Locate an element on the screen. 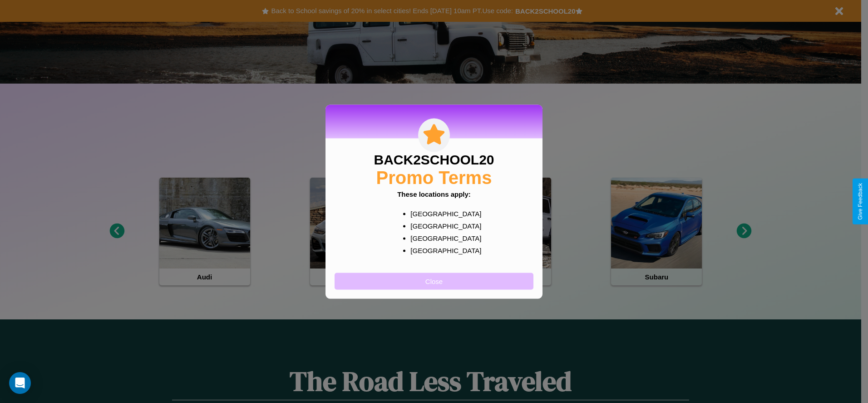  div: Open Intercom Messenger is located at coordinates (20, 383).